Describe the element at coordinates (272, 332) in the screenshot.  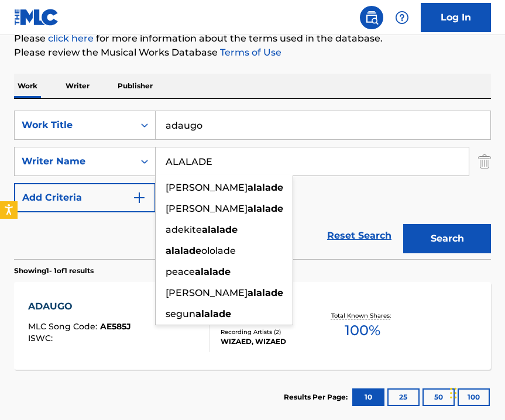
I see `div: Recording Artists ( 2 )` at that location.